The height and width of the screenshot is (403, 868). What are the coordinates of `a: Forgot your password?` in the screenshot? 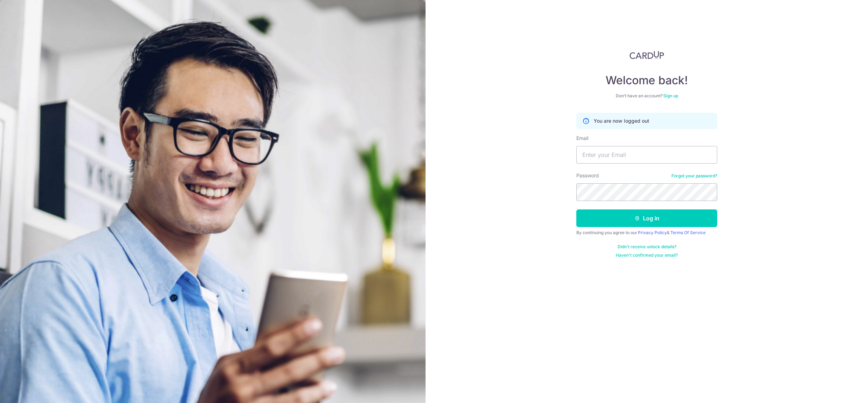 It's located at (694, 176).